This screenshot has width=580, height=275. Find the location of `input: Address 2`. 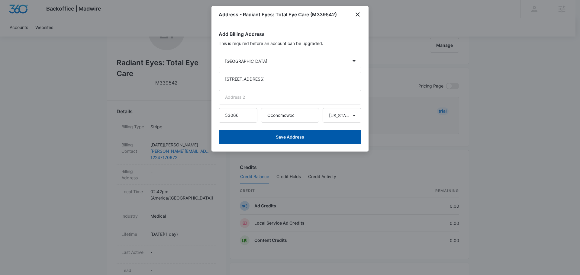

input: Address 2 is located at coordinates (290, 97).